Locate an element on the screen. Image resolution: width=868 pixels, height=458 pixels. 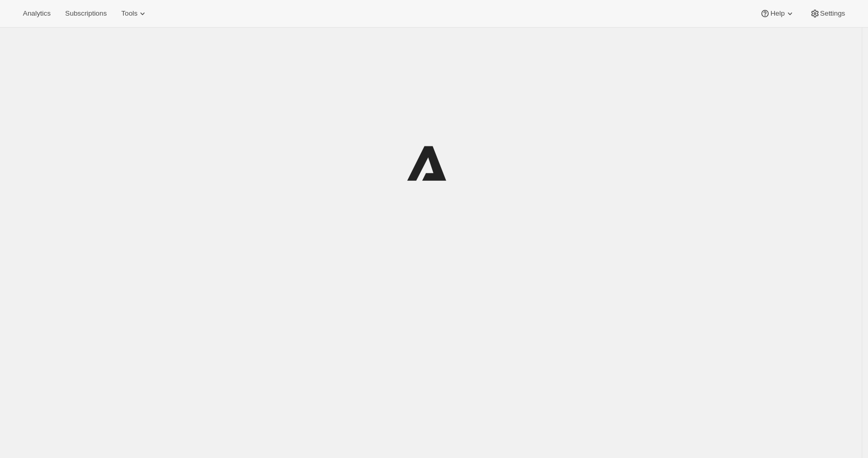
span: Analytics is located at coordinates (36, 13).